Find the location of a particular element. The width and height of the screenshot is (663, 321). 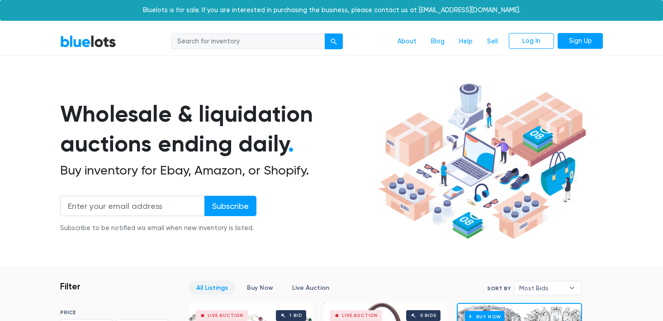

div: 0 bids is located at coordinates (428, 316).